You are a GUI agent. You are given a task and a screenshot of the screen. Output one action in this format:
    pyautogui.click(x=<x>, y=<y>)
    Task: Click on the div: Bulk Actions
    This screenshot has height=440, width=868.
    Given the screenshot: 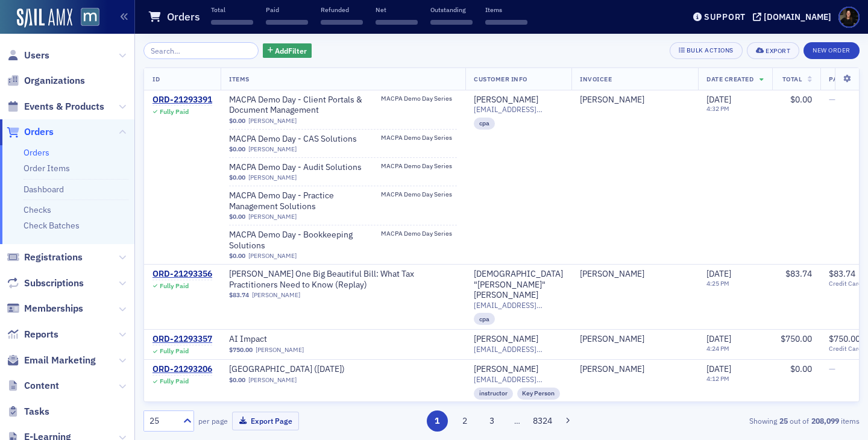 What is the action you would take?
    pyautogui.click(x=710, y=50)
    